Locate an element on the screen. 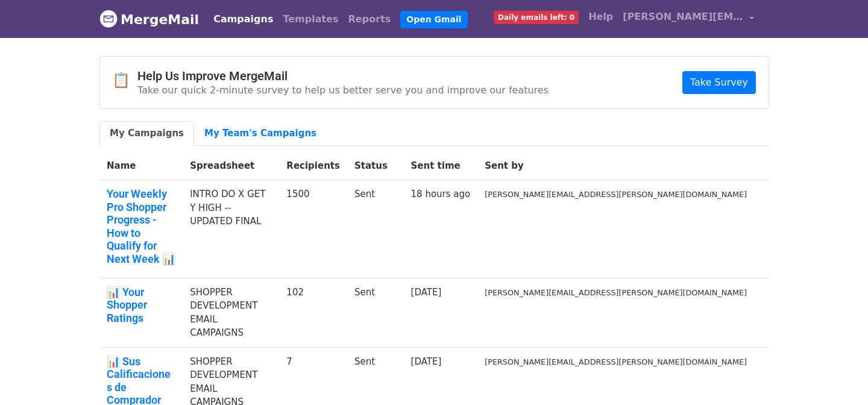  td: SHOPPER DEVELOPMENT EMAIL CAMPAIGNS is located at coordinates (231, 312).